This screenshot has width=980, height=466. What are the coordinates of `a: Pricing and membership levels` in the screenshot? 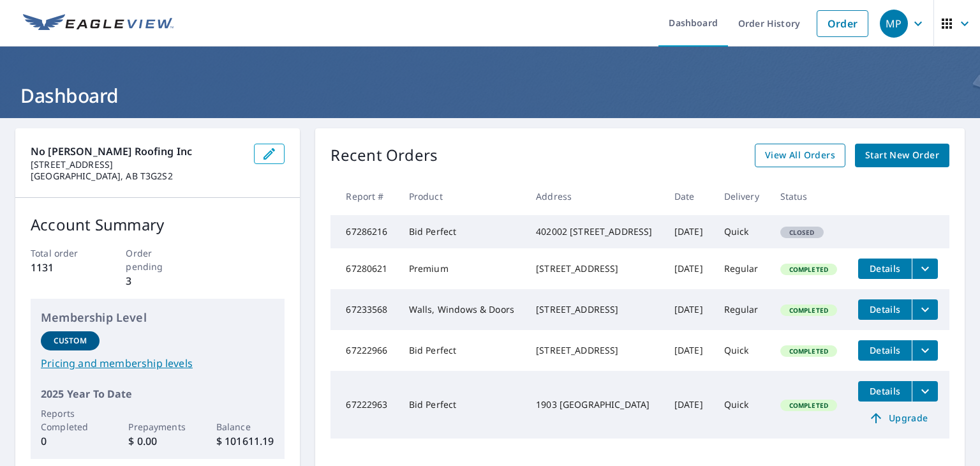 It's located at (158, 363).